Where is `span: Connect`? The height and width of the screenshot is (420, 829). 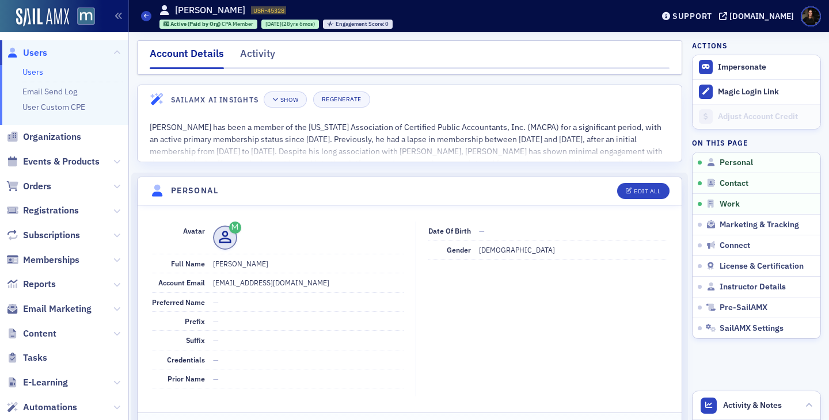 span: Connect is located at coordinates (735, 246).